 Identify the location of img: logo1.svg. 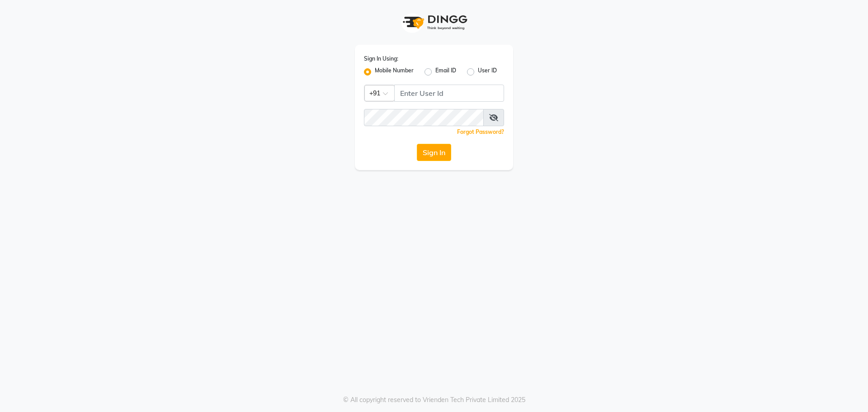
(434, 22).